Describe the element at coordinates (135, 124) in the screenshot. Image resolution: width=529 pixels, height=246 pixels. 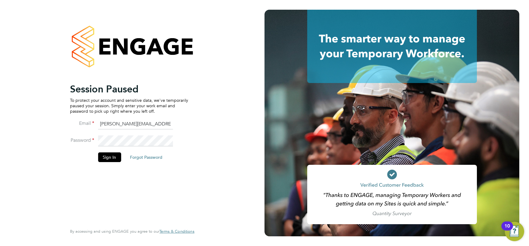
I see `input: Enter your work email...` at that location.